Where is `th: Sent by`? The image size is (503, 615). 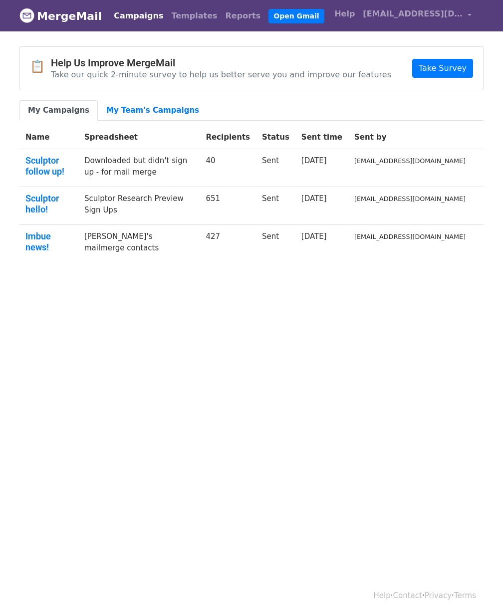
th: Sent by is located at coordinates (410, 137).